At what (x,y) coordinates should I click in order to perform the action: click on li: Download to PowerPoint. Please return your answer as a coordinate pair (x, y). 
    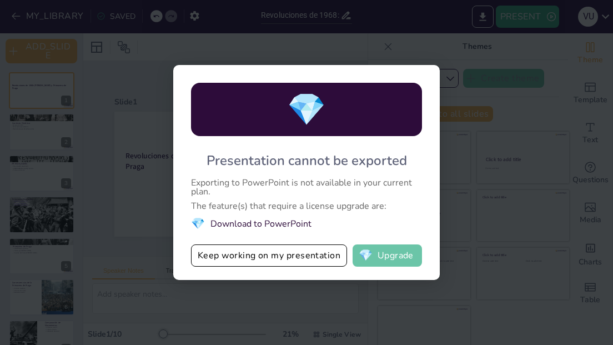
    Looking at the image, I should click on (307, 223).